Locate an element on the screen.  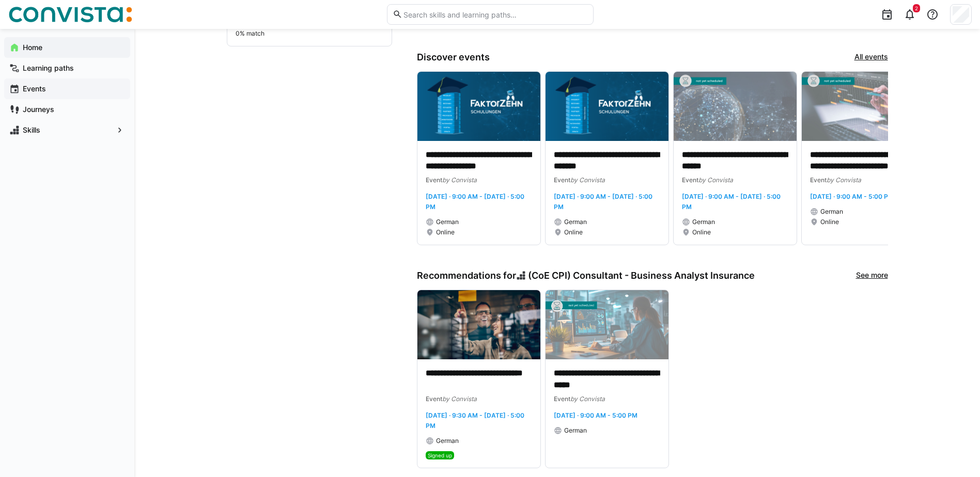
h3: Discover events is located at coordinates (453, 57).